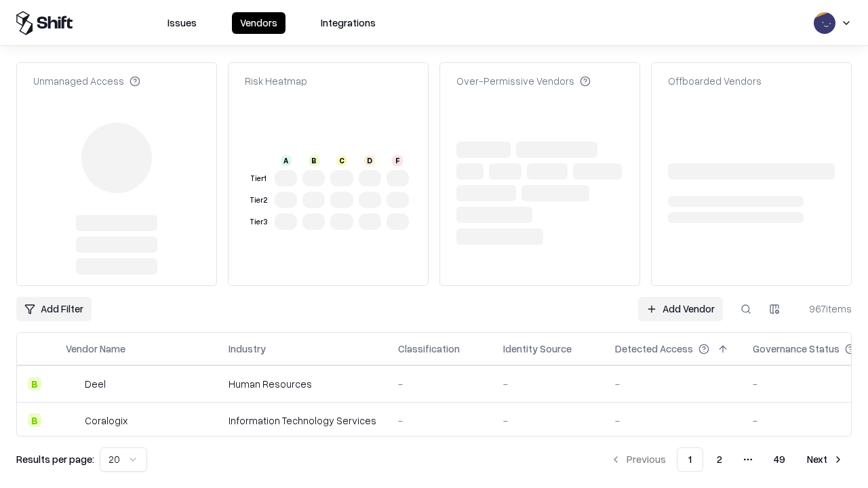  What do you see at coordinates (719, 459) in the screenshot?
I see `button: 2` at bounding box center [719, 459].